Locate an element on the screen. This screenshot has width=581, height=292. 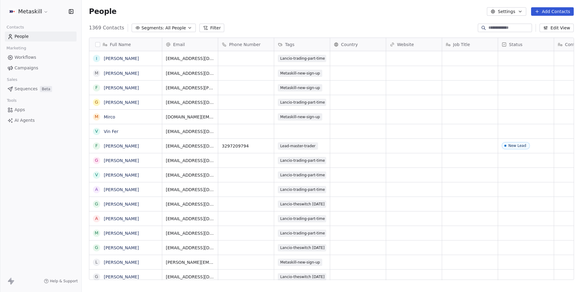
span: Sales is located at coordinates (12, 80).